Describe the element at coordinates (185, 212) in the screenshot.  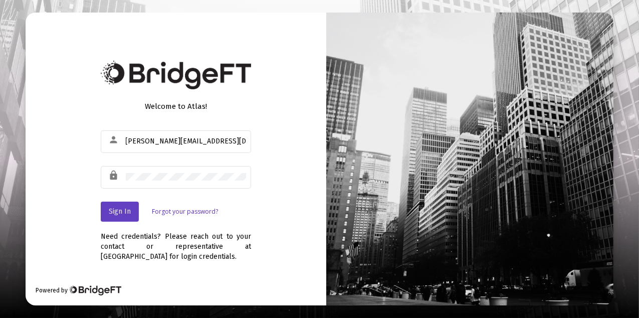
I see `a: Forgot your password?` at that location.